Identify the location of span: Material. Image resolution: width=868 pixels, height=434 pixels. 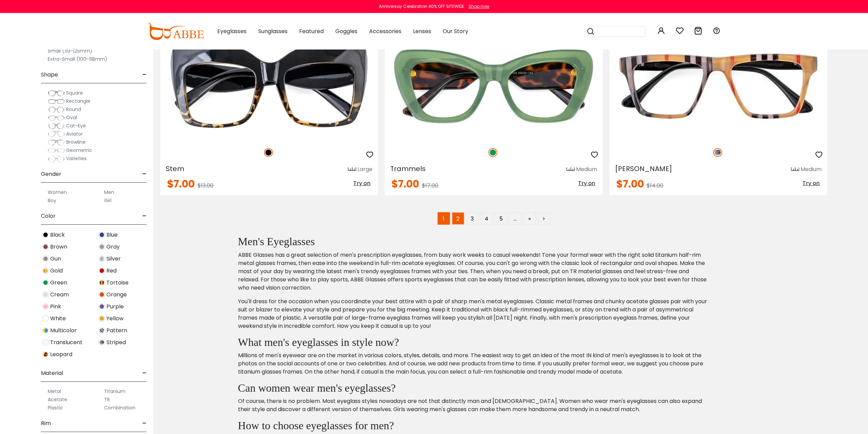
(52, 373).